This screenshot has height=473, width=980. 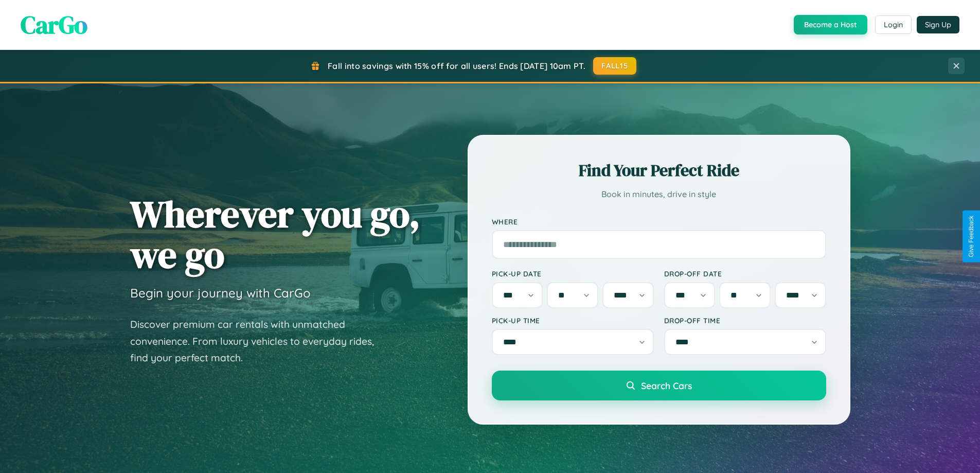 I want to click on h1: Wherever you go, we go, so click(x=275, y=234).